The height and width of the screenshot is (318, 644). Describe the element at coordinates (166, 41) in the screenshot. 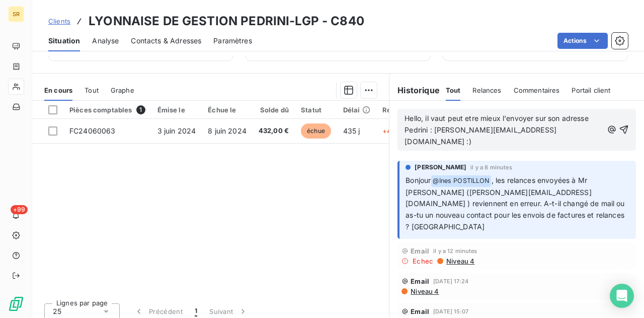

I see `span: Contacts & Adresses` at that location.